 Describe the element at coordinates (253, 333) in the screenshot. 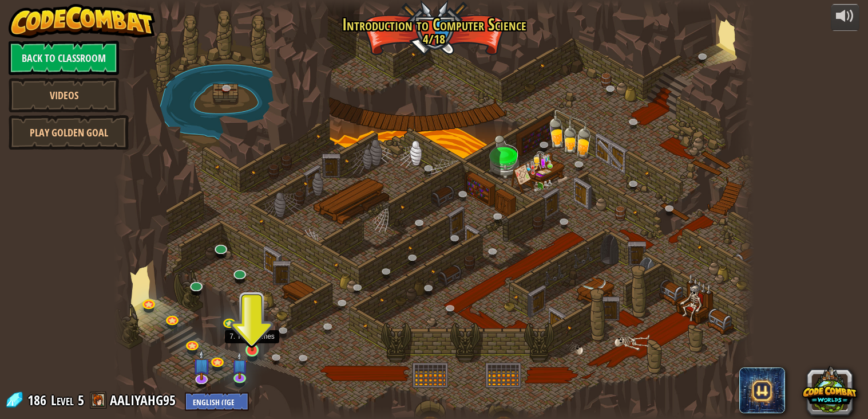

I see `img: level-banner-started.png` at that location.